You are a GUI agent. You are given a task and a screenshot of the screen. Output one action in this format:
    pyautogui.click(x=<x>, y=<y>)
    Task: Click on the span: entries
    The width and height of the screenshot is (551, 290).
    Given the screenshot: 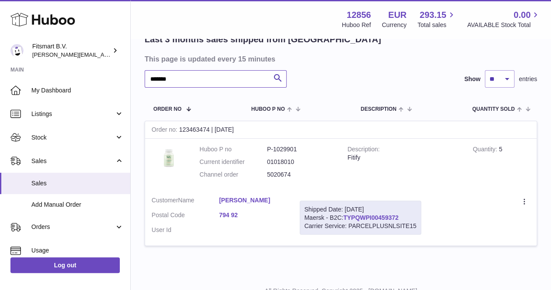 What is the action you would take?
    pyautogui.click(x=528, y=79)
    